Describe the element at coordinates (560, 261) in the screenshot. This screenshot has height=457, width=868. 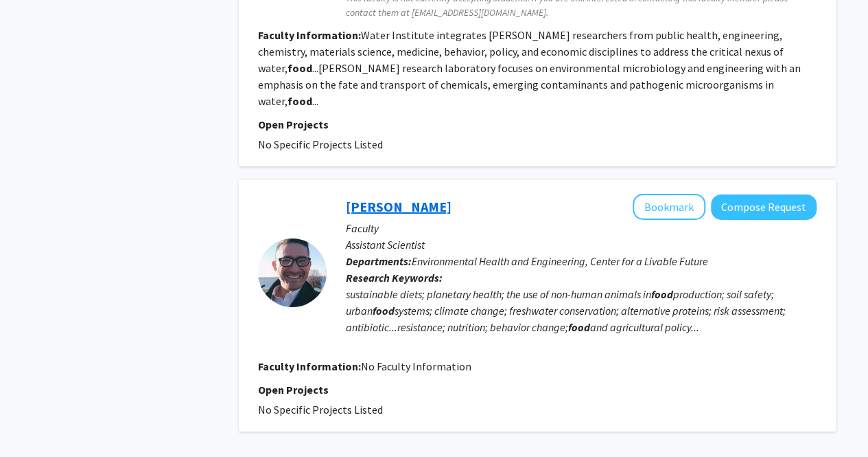
I see `span: Environmental Health and Engineering, Center for a Livable Future` at that location.